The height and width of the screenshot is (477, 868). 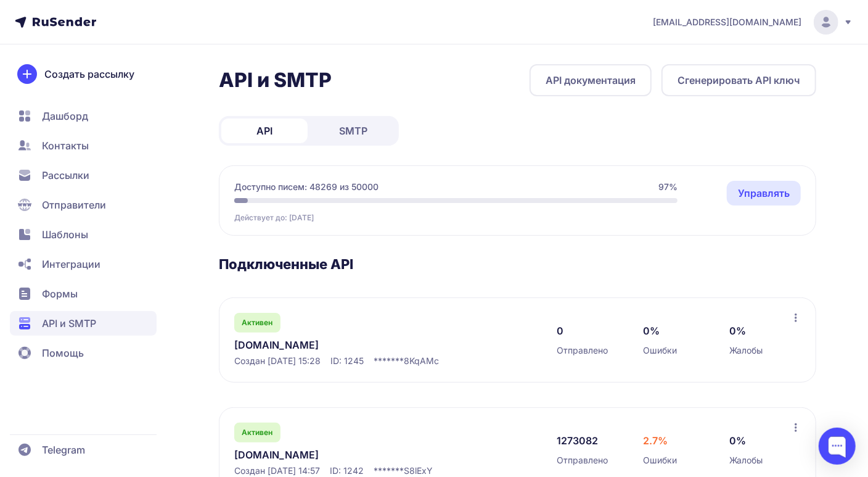 I want to click on span: 1273082, so click(x=576, y=440).